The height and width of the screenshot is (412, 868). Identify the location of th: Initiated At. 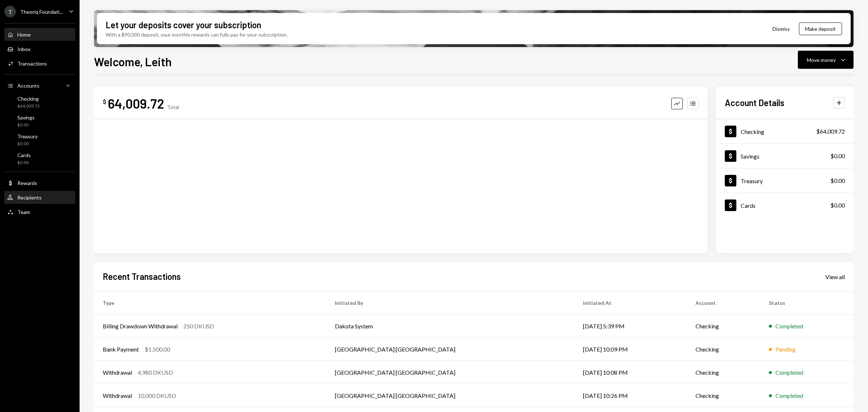
(630, 303).